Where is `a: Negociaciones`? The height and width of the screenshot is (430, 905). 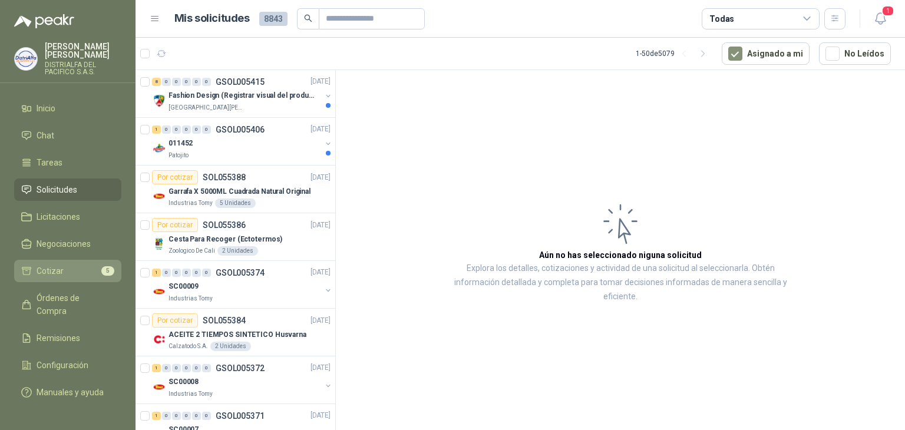
a: Negociaciones is located at coordinates (68, 244).